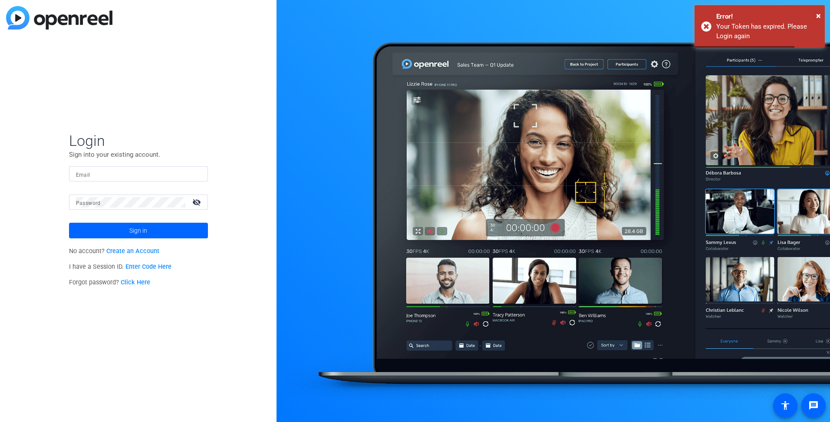 This screenshot has height=422, width=830. What do you see at coordinates (136, 282) in the screenshot?
I see `a: Click Here` at bounding box center [136, 282].